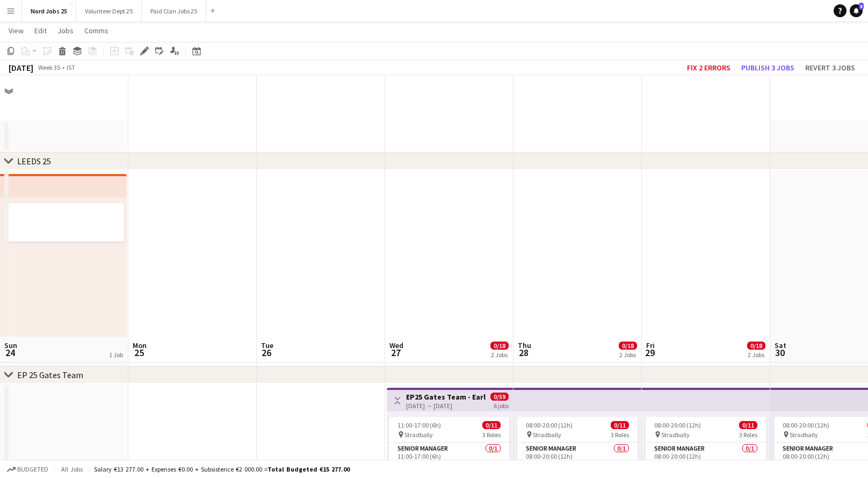 The image size is (868, 478). Describe the element at coordinates (140, 345) in the screenshot. I see `span: Mon` at that location.